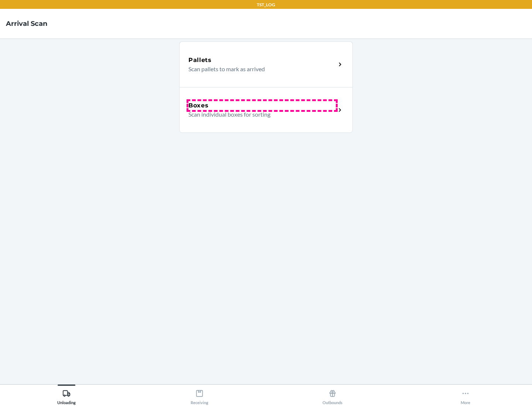 The image size is (532, 406). What do you see at coordinates (466, 396) in the screenshot?
I see `div: More` at bounding box center [466, 396].